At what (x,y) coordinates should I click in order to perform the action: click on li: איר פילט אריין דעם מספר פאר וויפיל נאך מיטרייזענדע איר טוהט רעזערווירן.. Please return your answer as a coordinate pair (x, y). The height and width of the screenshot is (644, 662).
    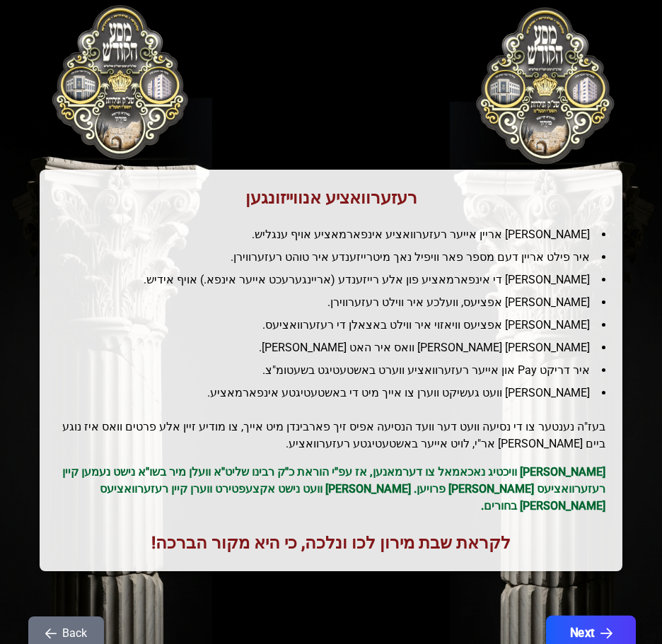
    Looking at the image, I should click on (336, 257).